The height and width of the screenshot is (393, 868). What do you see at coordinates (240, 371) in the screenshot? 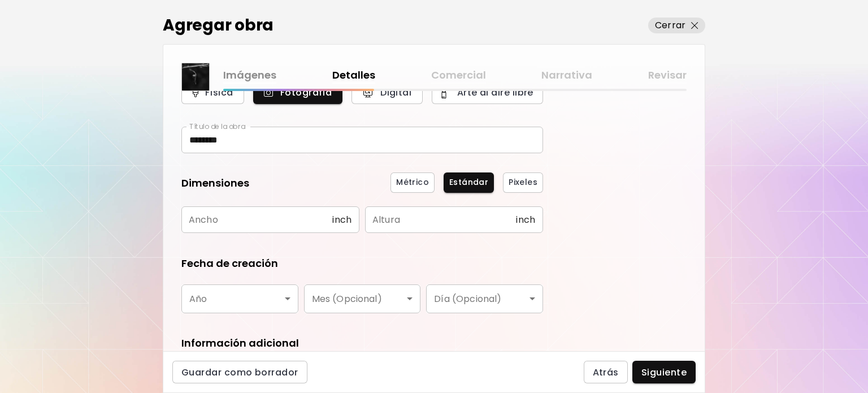
I see `button: Guardar como borrador` at bounding box center [240, 371].